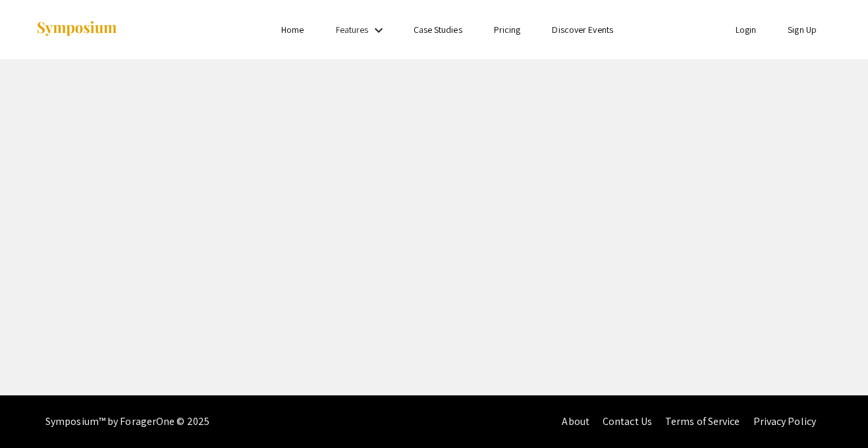  Describe the element at coordinates (802, 30) in the screenshot. I see `a: Sign Up` at that location.